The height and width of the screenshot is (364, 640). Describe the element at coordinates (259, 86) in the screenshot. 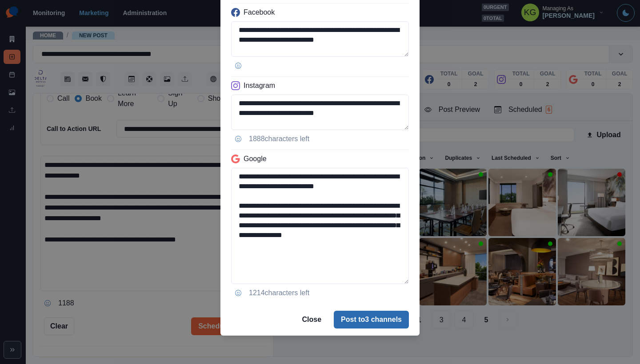

I see `p: Instagram` at that location.